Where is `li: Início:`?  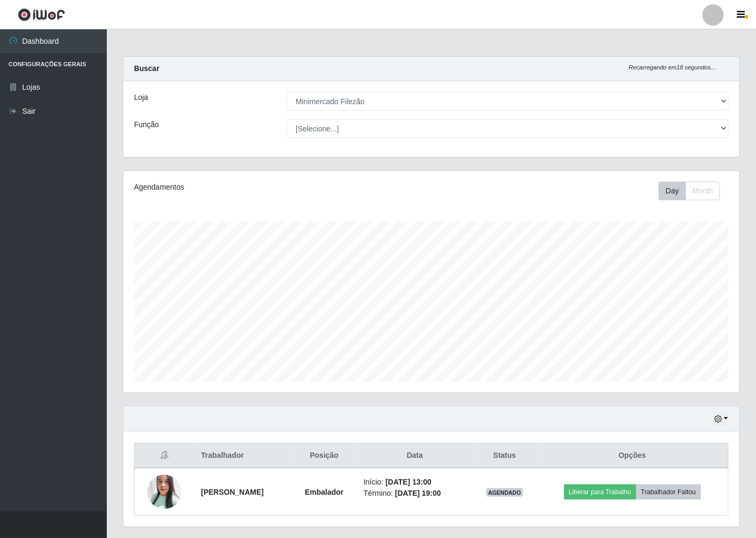
li: Início: is located at coordinates (415, 482).